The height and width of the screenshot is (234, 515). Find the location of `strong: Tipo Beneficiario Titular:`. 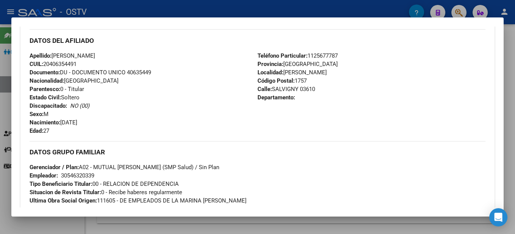

strong: Tipo Beneficiario Titular: is located at coordinates (61, 184).